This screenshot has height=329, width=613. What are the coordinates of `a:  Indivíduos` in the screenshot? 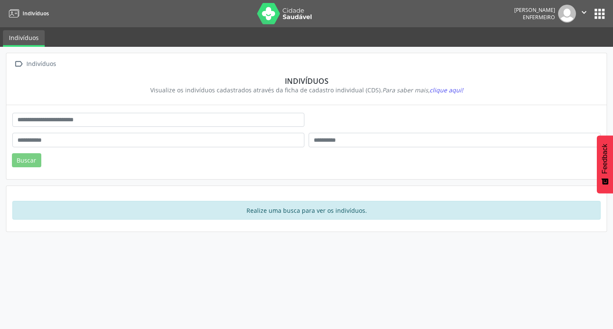 It's located at (35, 64).